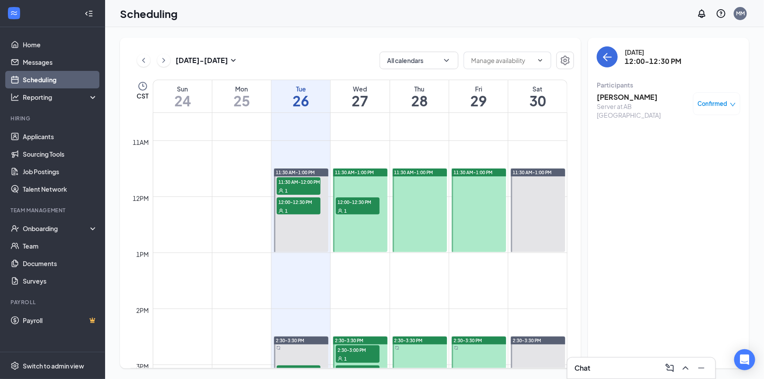 This screenshot has width=764, height=379. What do you see at coordinates (502, 60) in the screenshot?
I see `input: Manage availability` at bounding box center [502, 60].